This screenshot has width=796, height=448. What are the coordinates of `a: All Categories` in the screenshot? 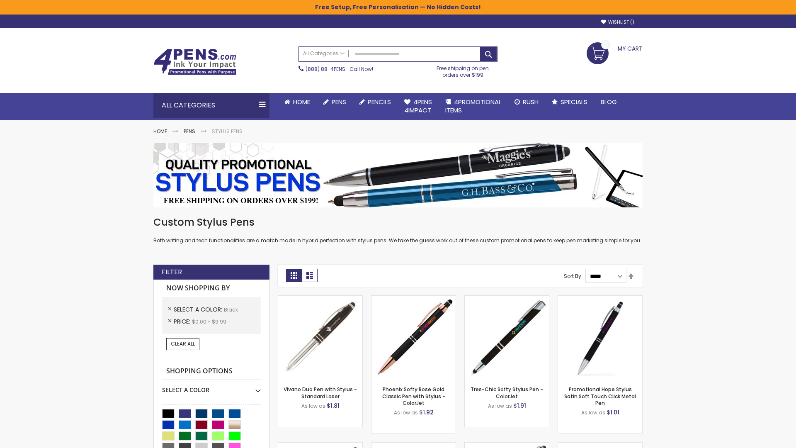 It's located at (324, 54).